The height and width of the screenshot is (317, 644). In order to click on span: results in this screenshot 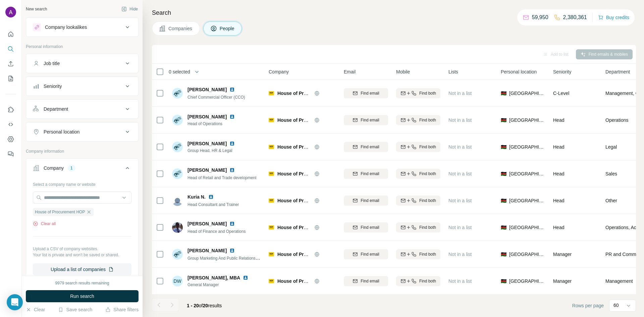, I will do `click(205, 306)`.